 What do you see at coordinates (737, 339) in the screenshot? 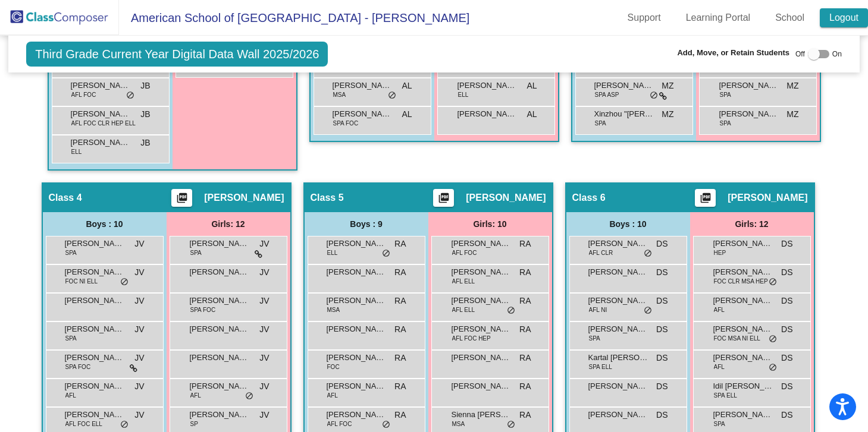
I see `span: FOC MSA NI ELL` at bounding box center [737, 339].